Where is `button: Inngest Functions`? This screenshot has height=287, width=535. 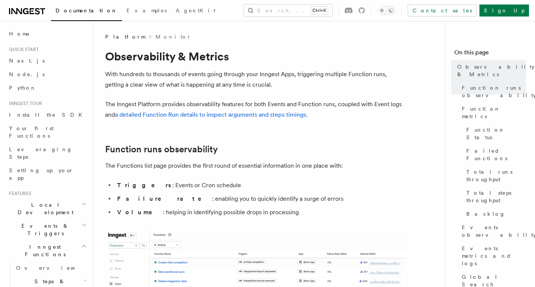 button: Inngest Functions is located at coordinates (47, 251).